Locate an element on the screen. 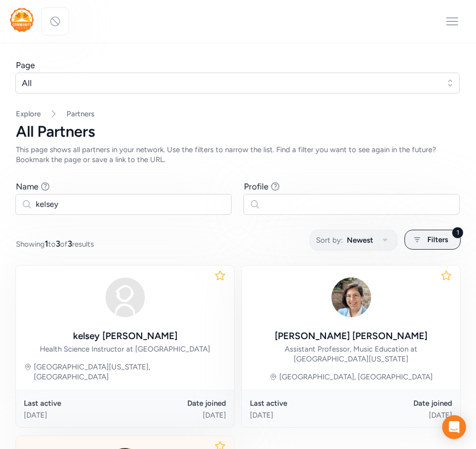 The width and height of the screenshot is (476, 449). span: Filters is located at coordinates (438, 240).